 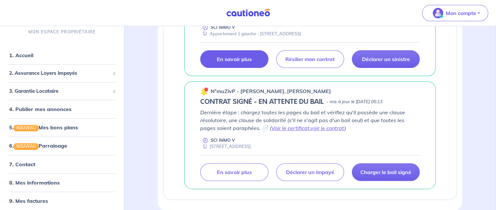 What do you see at coordinates (62, 73) in the screenshot?
I see `div: 2. Assurance Loyers Impayés` at bounding box center [62, 73].